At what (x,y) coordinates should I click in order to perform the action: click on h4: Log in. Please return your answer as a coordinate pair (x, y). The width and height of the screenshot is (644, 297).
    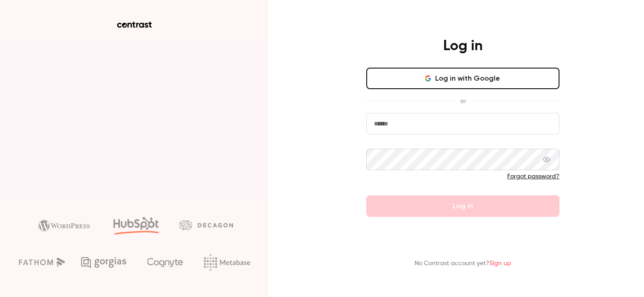
    Looking at the image, I should click on (463, 46).